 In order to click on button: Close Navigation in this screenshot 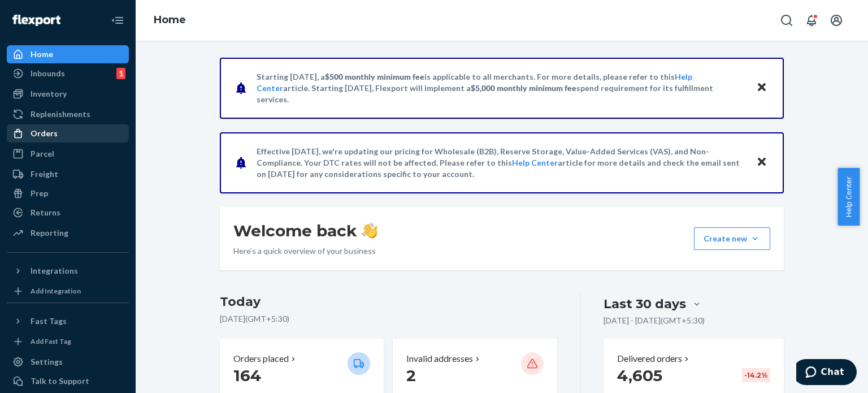, I will do `click(117, 20)`.